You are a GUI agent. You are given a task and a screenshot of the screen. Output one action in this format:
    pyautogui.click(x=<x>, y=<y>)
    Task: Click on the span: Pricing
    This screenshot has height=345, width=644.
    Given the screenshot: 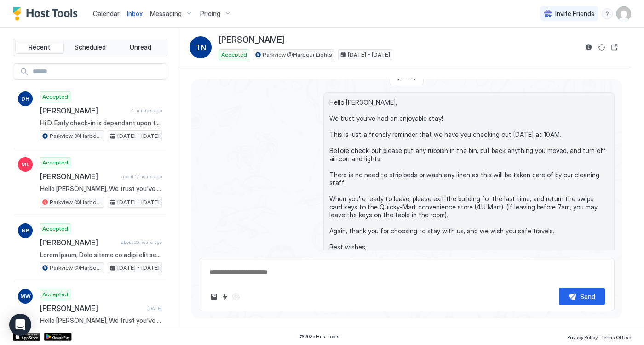 What is the action you would take?
    pyautogui.click(x=210, y=14)
    